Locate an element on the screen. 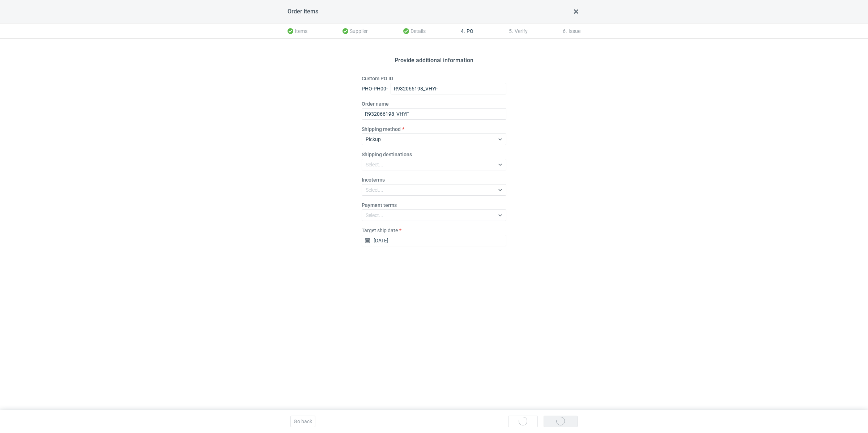  li: Issue is located at coordinates (568, 31).